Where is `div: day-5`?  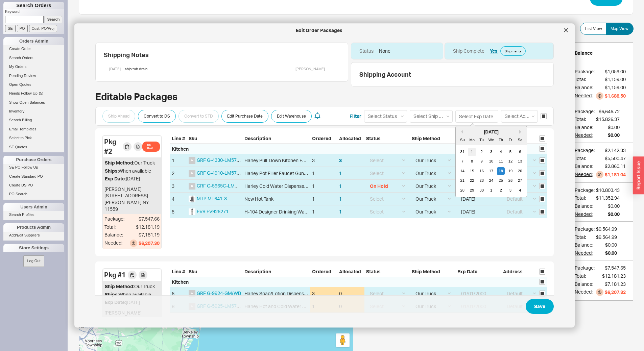
div: day-5 is located at coordinates (510, 152).